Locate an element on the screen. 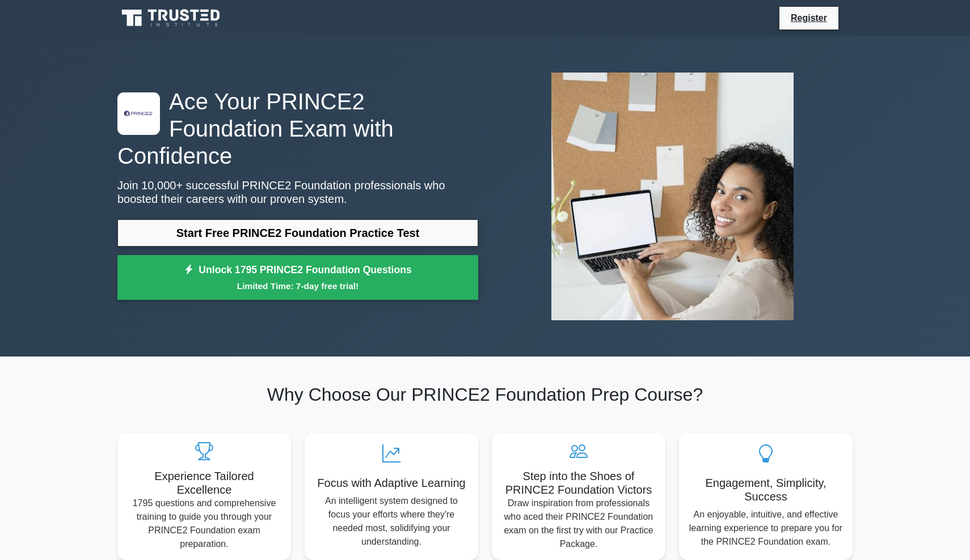  h5: Experience Tailored Excellence is located at coordinates (204, 483).